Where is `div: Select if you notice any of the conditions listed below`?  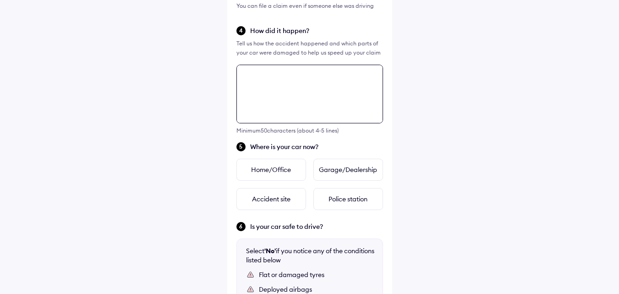
div: Select if you notice any of the conditions listed below is located at coordinates (310, 255).